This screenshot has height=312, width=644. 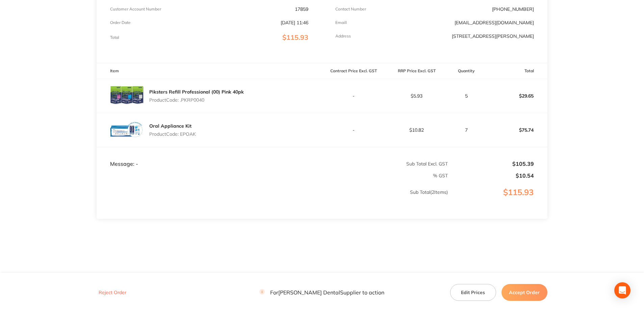 I want to click on p: Address, so click(x=343, y=36).